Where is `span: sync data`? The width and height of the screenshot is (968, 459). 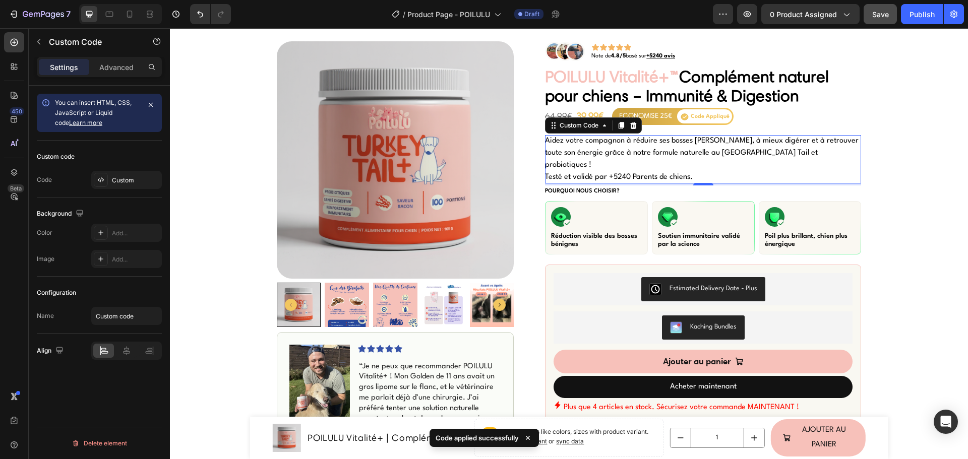 span: sync data is located at coordinates (400, 413).